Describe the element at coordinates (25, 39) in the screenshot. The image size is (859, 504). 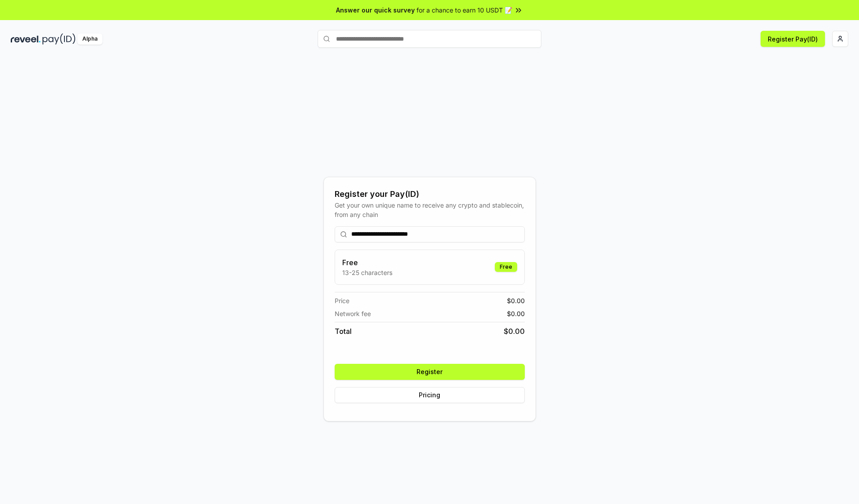
I see `img: reveel_dark` at that location.